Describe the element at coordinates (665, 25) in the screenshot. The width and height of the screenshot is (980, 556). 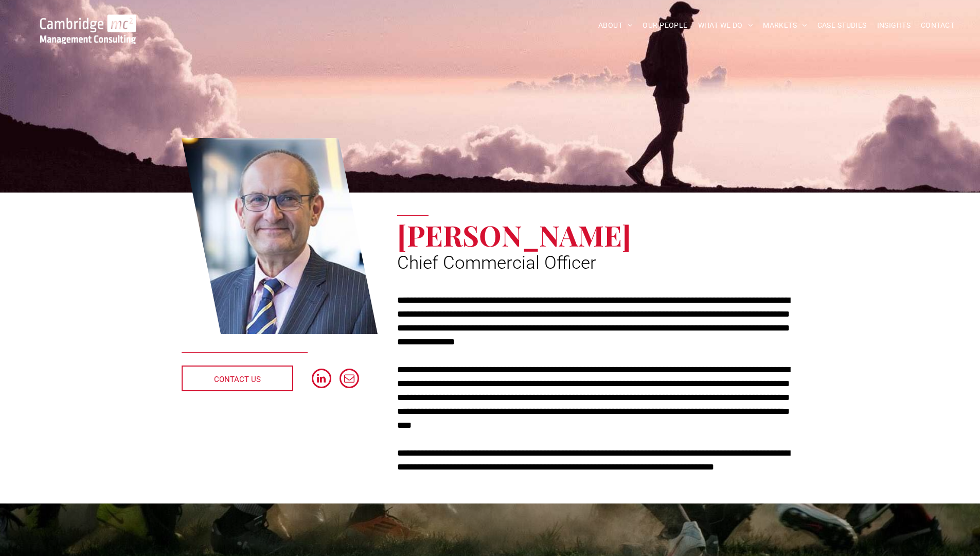
I see `a: OUR PEOPLE` at that location.